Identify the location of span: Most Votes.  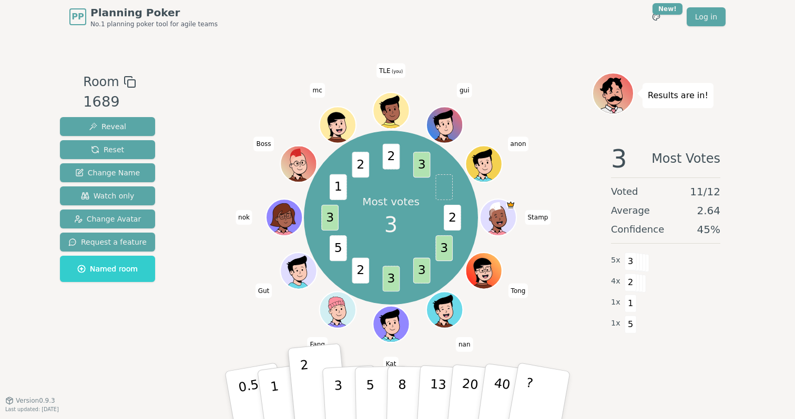
(685, 159).